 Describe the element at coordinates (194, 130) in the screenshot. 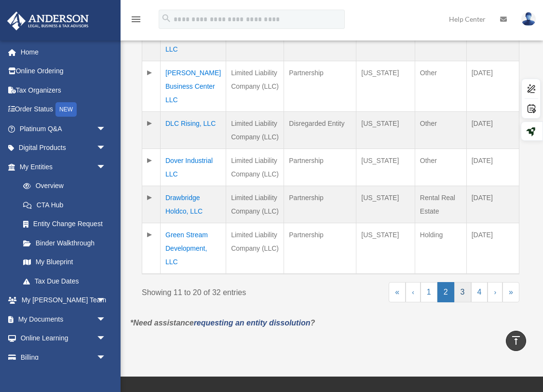

I see `td: DLC Rising, LLC` at that location.